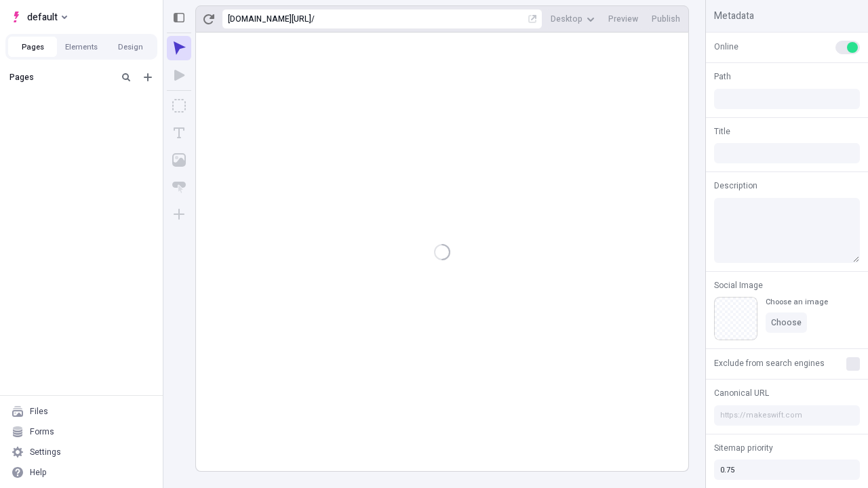 The width and height of the screenshot is (868, 488). I want to click on button: Text, so click(179, 133).